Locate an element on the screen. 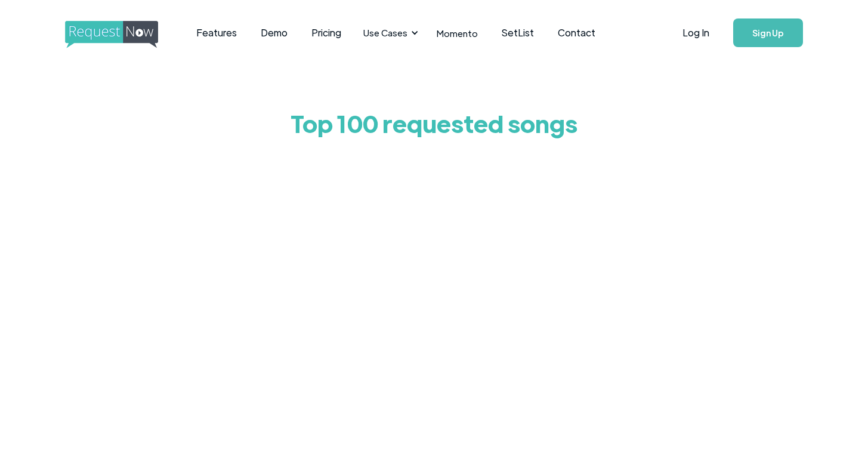 The image size is (868, 476). a: Log In is located at coordinates (696, 33).